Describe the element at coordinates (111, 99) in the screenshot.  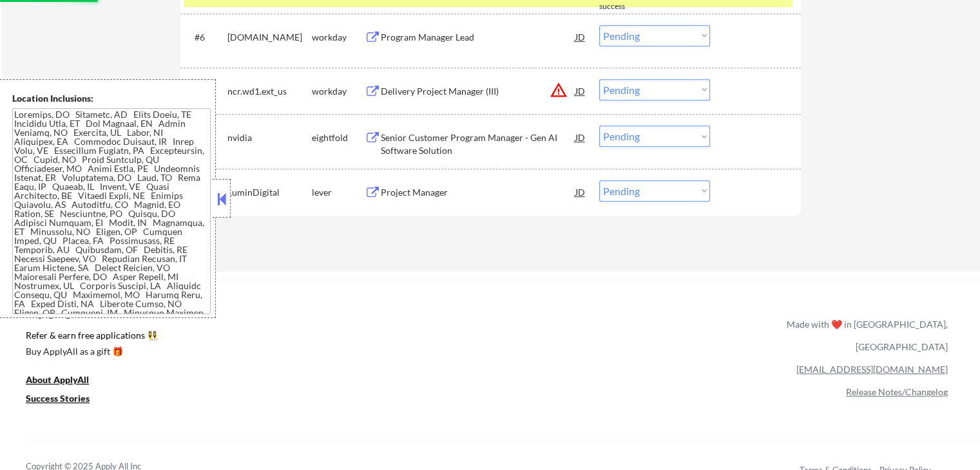
I see `div: Location Inclusions:` at that location.